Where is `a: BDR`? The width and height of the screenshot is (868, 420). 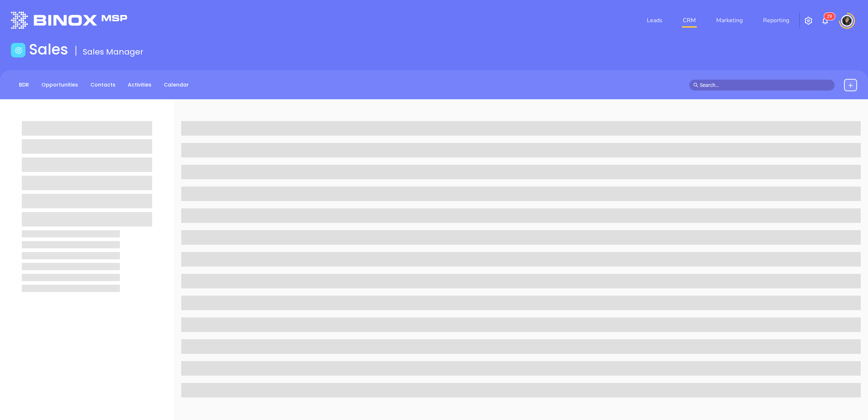 a: BDR is located at coordinates (24, 84).